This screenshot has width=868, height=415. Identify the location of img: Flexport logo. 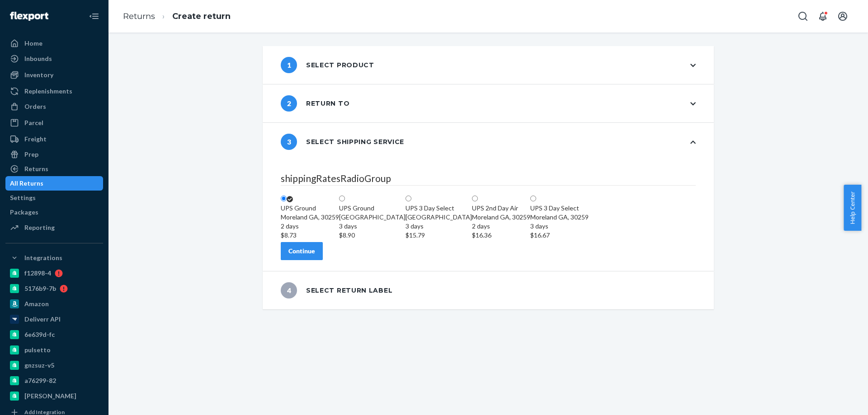
(29, 16).